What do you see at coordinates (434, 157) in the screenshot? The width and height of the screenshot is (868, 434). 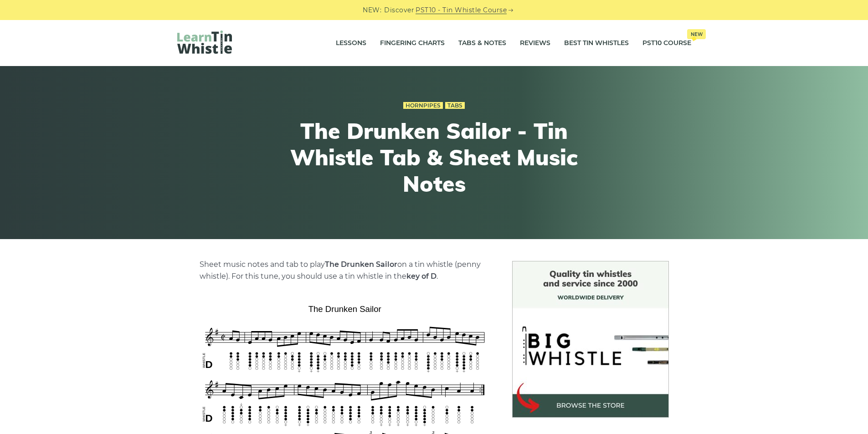 I see `h1: The Drunken Sailor - Tin Whistle Tab & Sheet Music Notes` at bounding box center [434, 157].